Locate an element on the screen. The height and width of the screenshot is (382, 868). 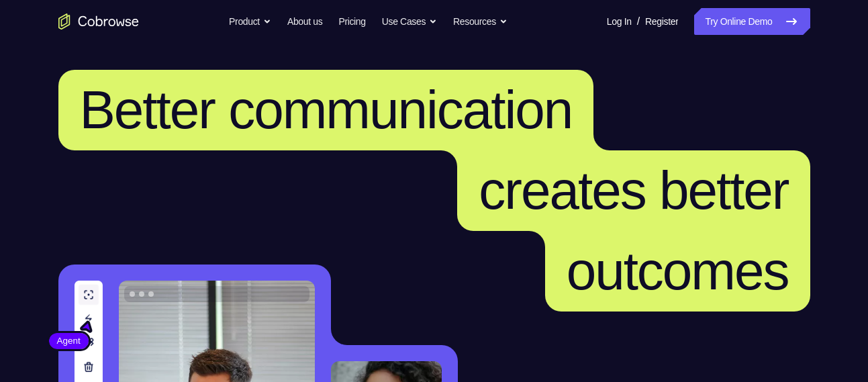
a: Register is located at coordinates (662, 21).